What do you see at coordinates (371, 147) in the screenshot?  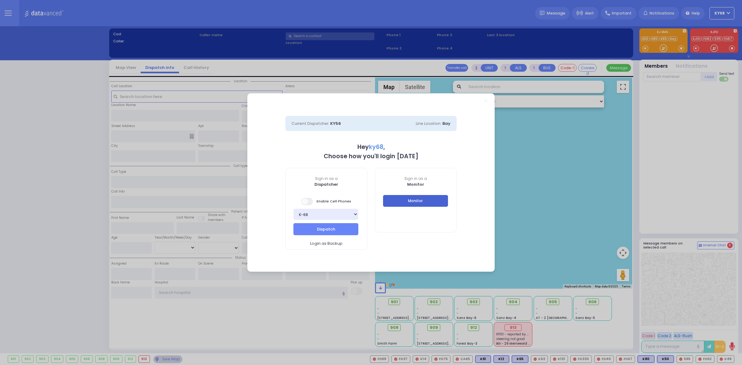 I see `b: Hey ,` at bounding box center [371, 147].